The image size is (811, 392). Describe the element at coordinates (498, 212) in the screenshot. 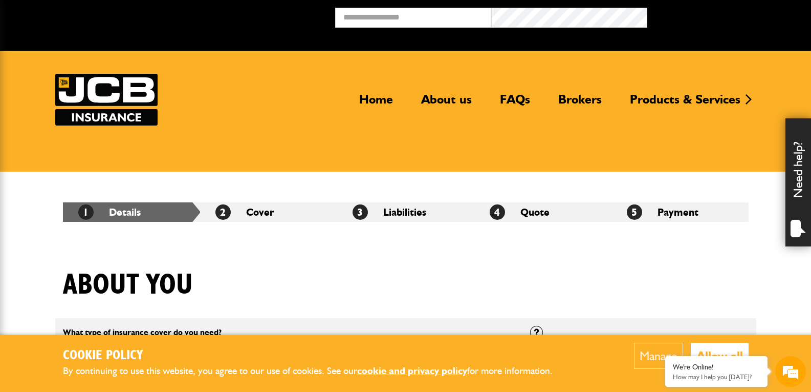

I see `span: 4` at that location.